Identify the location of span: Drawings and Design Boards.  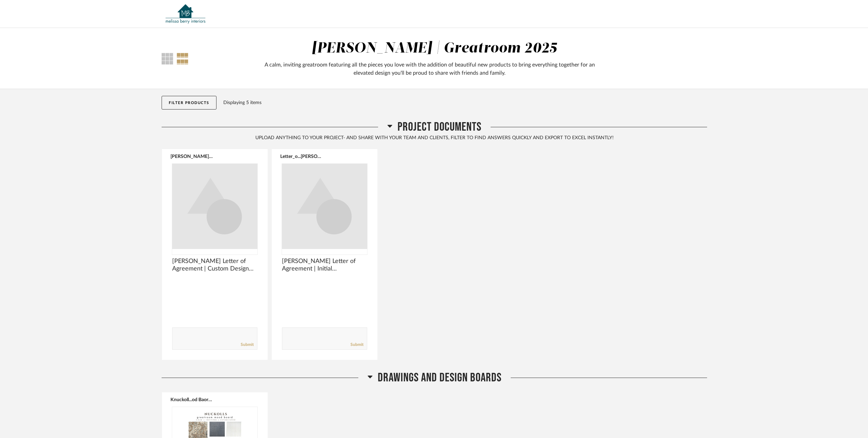
(439, 378).